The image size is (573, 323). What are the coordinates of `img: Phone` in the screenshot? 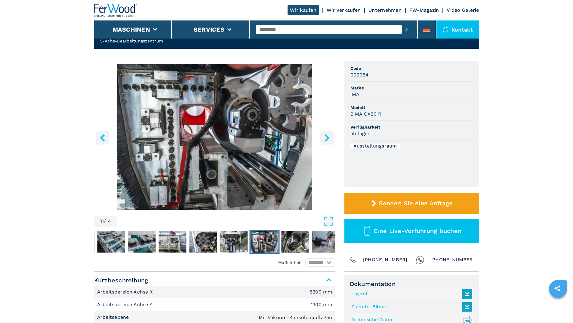 It's located at (353, 259).